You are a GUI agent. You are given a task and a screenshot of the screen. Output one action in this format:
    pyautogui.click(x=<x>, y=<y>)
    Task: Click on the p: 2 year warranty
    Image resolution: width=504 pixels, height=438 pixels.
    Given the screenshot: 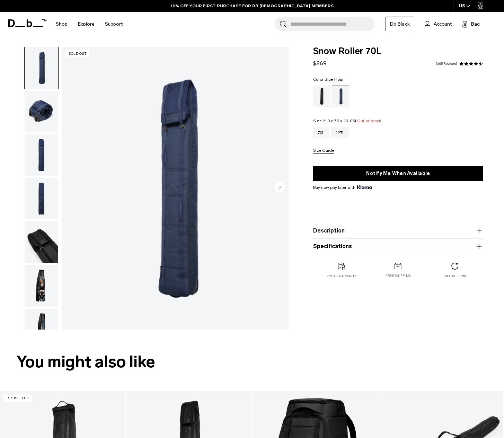 What is the action you would take?
    pyautogui.click(x=341, y=276)
    